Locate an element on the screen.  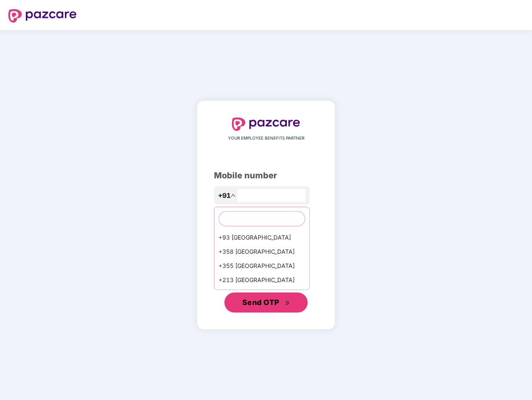
span: YOUR EMPLOYEE BENEFITS PARTNER is located at coordinates (266, 138).